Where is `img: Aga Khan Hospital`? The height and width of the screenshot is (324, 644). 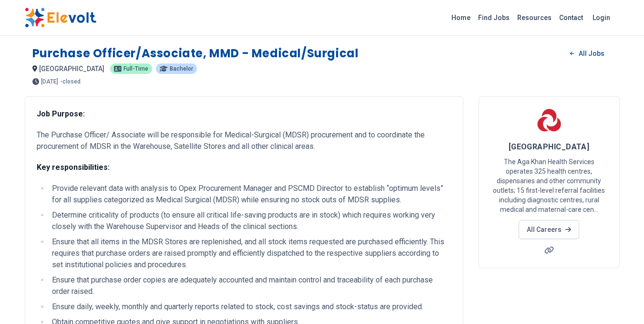
img: Aga Khan Hospital is located at coordinates (549, 121).